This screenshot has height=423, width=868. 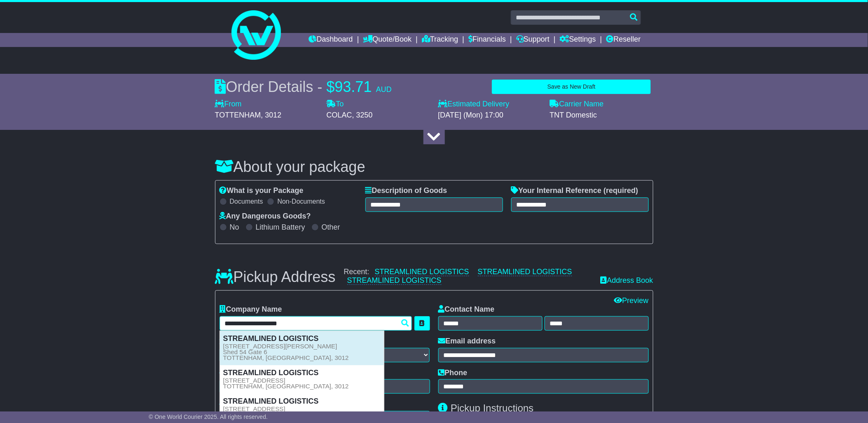 I want to click on label: To, so click(x=335, y=104).